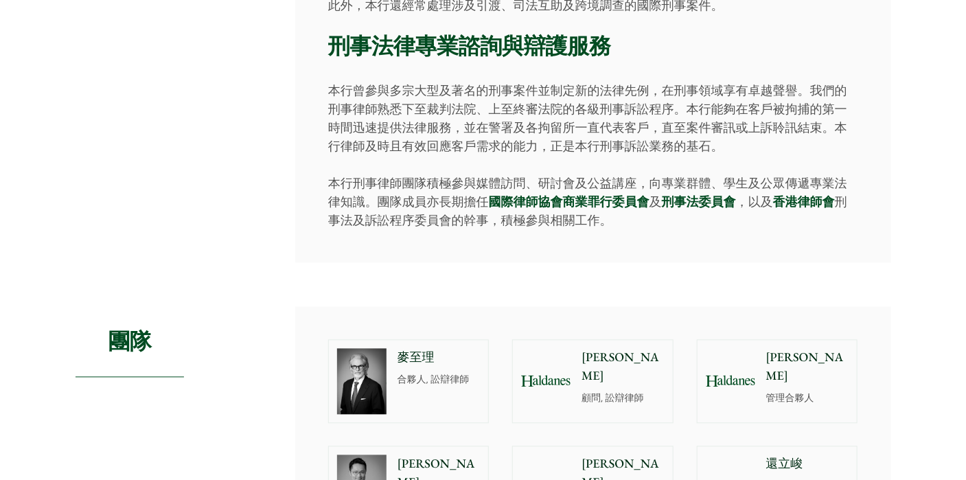 This screenshot has width=966, height=480. I want to click on a: 麥至理 合夥人, 訟辯律師, so click(408, 382).